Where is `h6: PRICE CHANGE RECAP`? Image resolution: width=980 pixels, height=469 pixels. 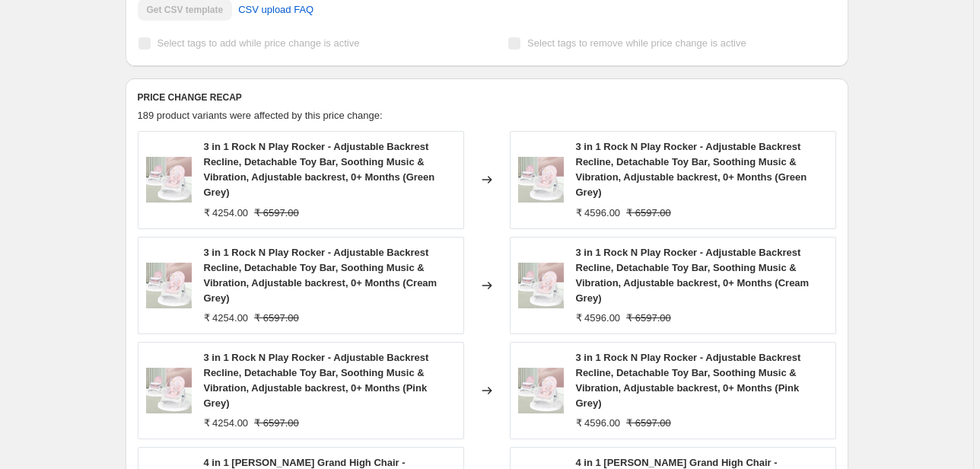
h6: PRICE CHANGE RECAP is located at coordinates (486, 97).